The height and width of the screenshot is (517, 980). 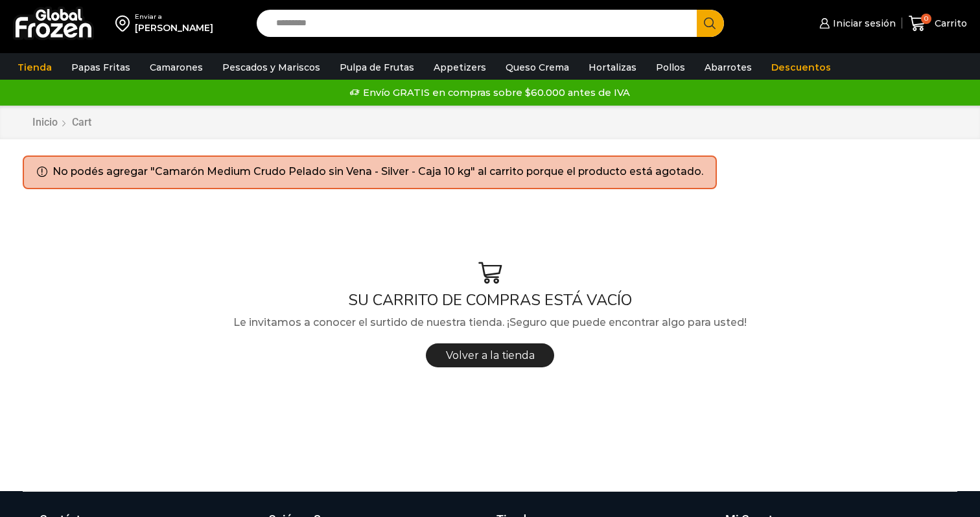 I want to click on span: Volver a la tienda, so click(x=490, y=355).